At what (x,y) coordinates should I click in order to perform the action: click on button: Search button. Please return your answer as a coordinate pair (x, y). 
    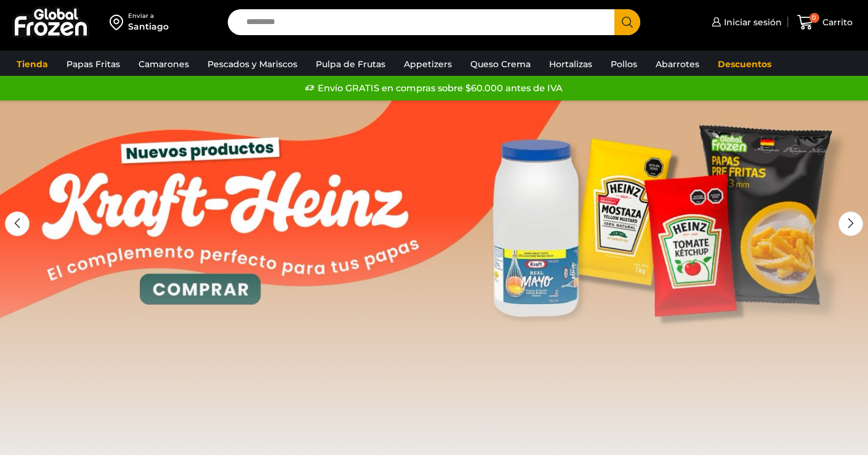
    Looking at the image, I should click on (628, 22).